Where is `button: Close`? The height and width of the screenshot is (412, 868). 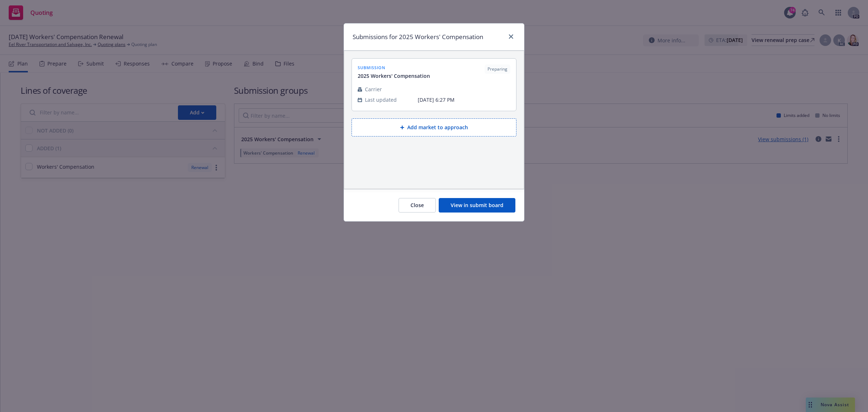
button: Close is located at coordinates (417, 205).